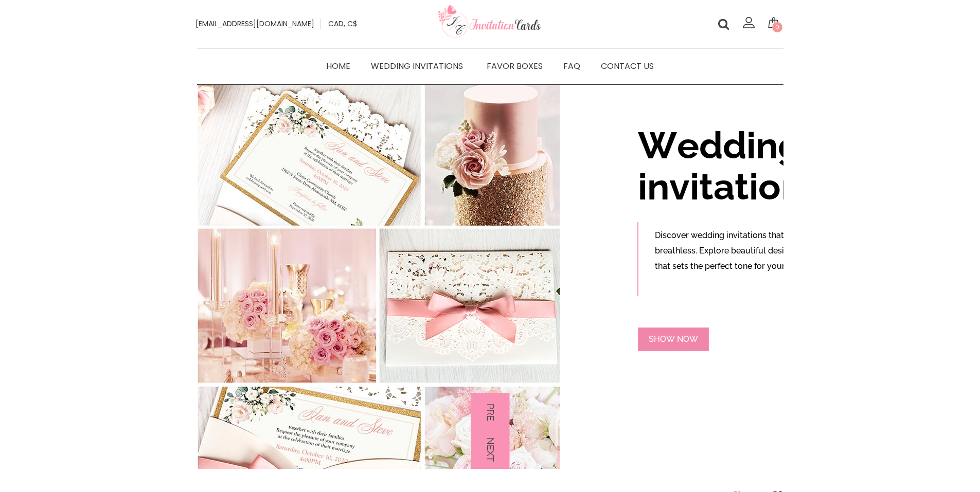 The image size is (980, 492). What do you see at coordinates (680, 339) in the screenshot?
I see `div: N` at bounding box center [680, 339].